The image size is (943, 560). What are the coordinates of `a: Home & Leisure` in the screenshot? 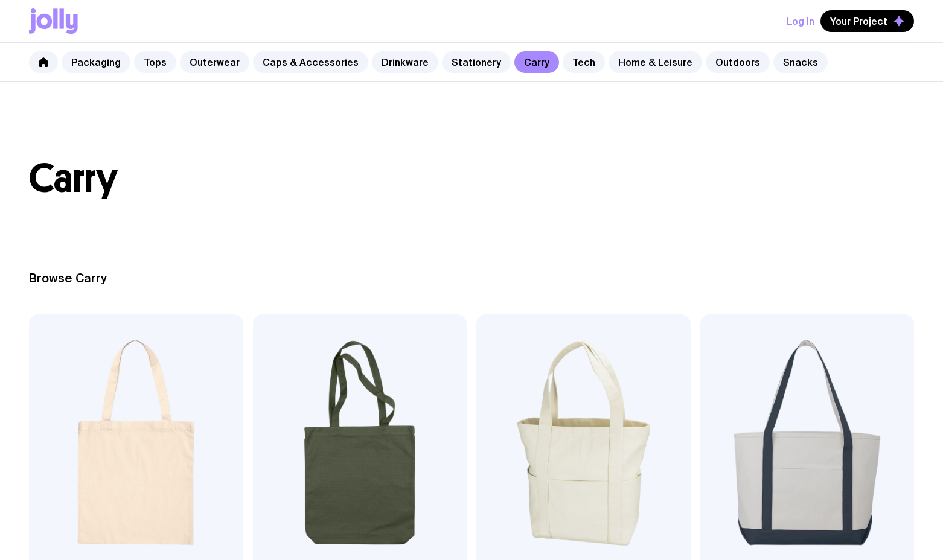 It's located at (655, 63).